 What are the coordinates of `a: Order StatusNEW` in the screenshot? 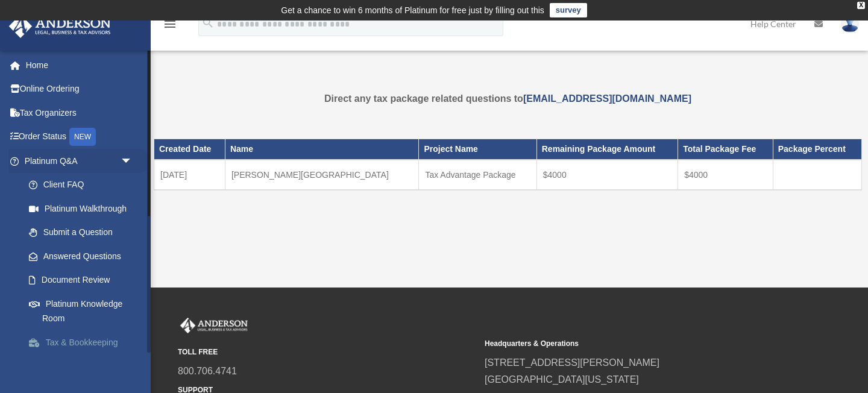 It's located at (80, 137).